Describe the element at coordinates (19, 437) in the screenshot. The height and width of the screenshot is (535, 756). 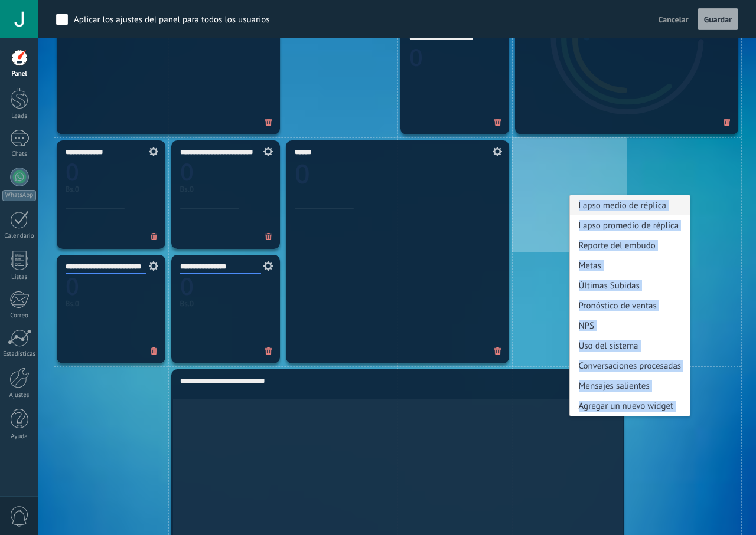
I see `div: Ayuda` at that location.